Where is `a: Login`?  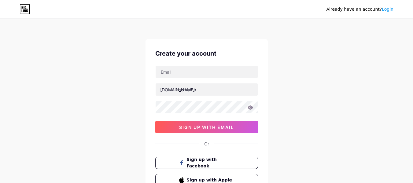
a: Login is located at coordinates (388, 9).